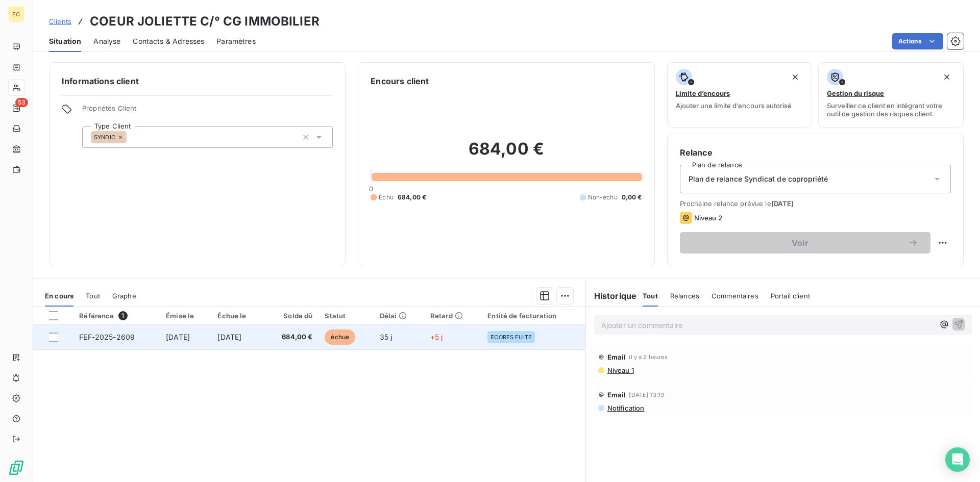  What do you see at coordinates (340, 337) in the screenshot?
I see `span: échue` at bounding box center [340, 337].